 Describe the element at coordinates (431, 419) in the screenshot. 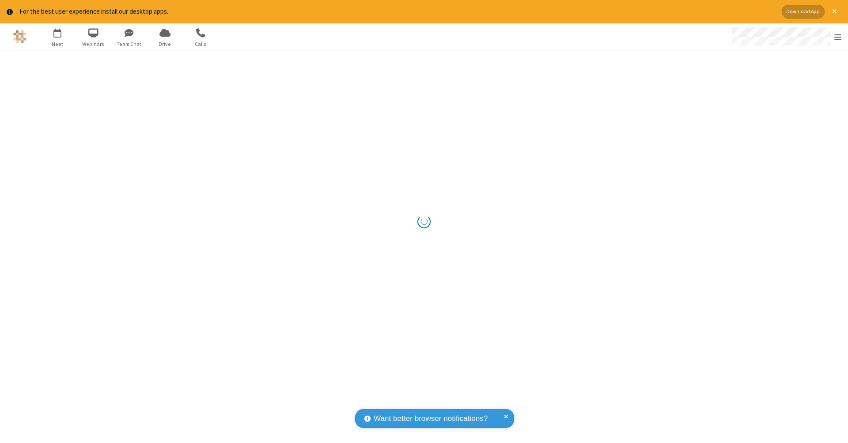

I see `span: Want better browser notifications?` at that location.